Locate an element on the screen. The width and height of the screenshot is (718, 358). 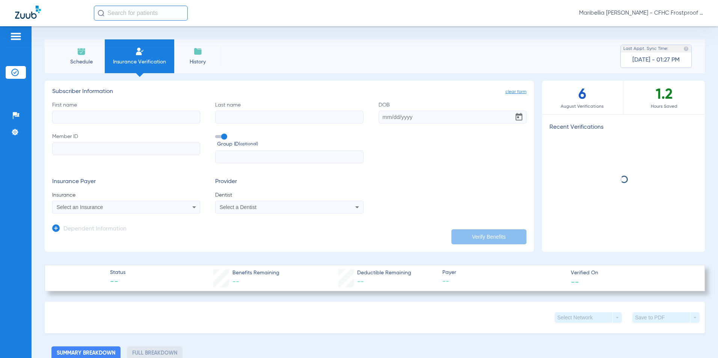
div: Chat Widget is located at coordinates (699, 340).